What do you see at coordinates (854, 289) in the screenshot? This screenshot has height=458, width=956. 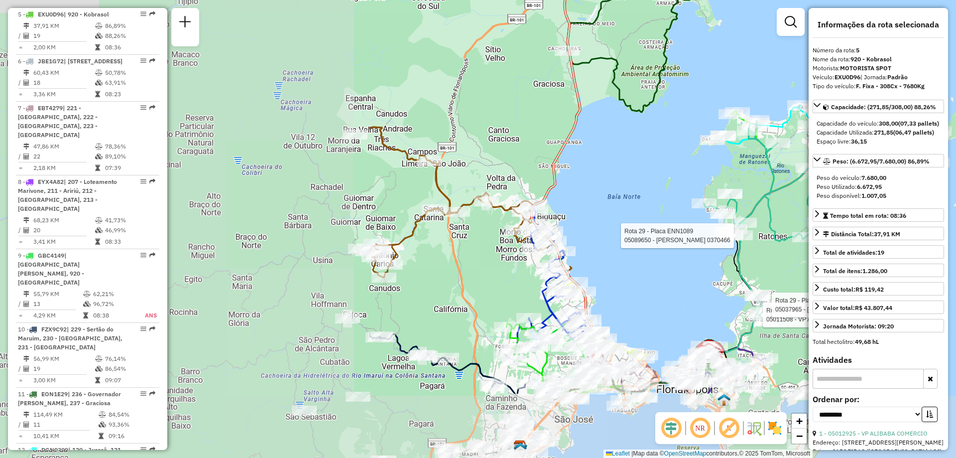 I see `div: Custo total:` at bounding box center [854, 289].